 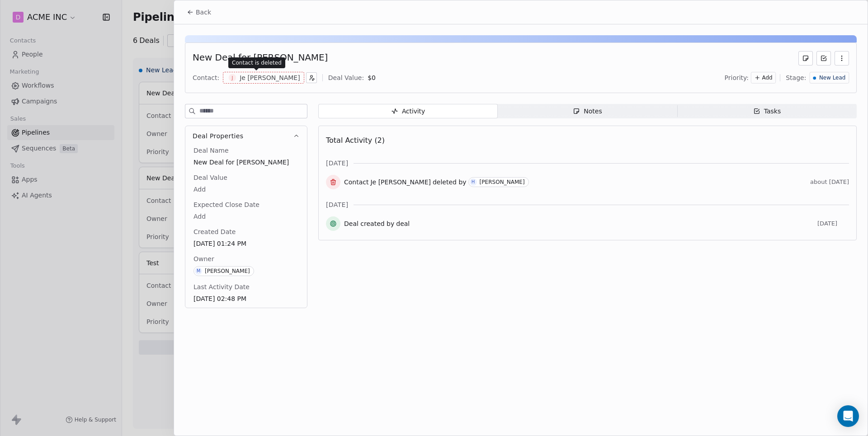 I want to click on span: Contact, so click(x=356, y=182).